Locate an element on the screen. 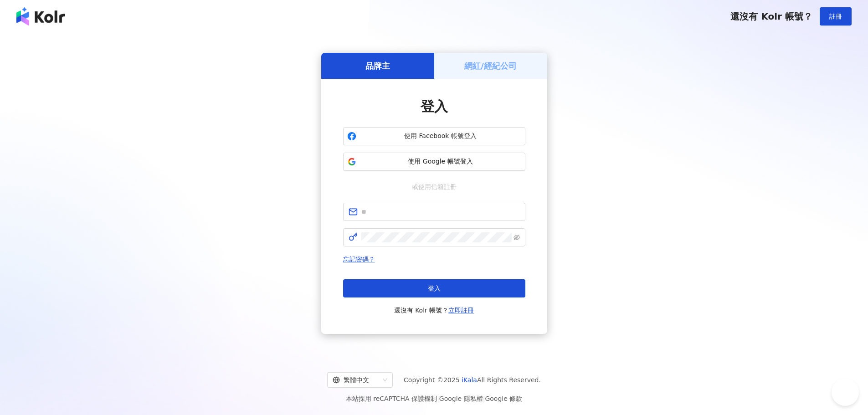 Image resolution: width=868 pixels, height=415 pixels. button: 註冊 is located at coordinates (836, 17).